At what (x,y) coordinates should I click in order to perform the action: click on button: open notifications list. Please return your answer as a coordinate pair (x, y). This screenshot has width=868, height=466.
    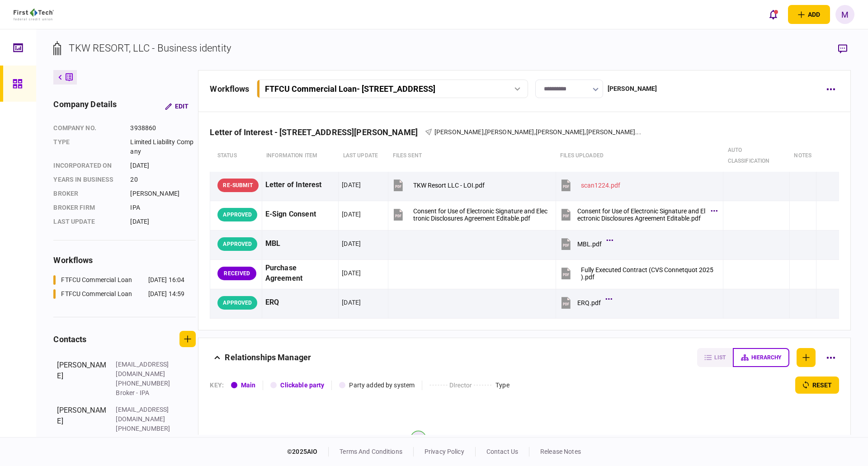
    Looking at the image, I should click on (773, 15).